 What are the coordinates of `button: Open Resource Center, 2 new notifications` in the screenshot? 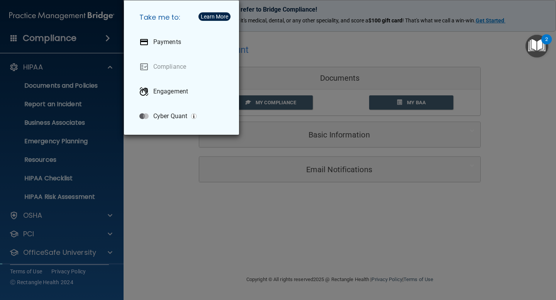 It's located at (537, 46).